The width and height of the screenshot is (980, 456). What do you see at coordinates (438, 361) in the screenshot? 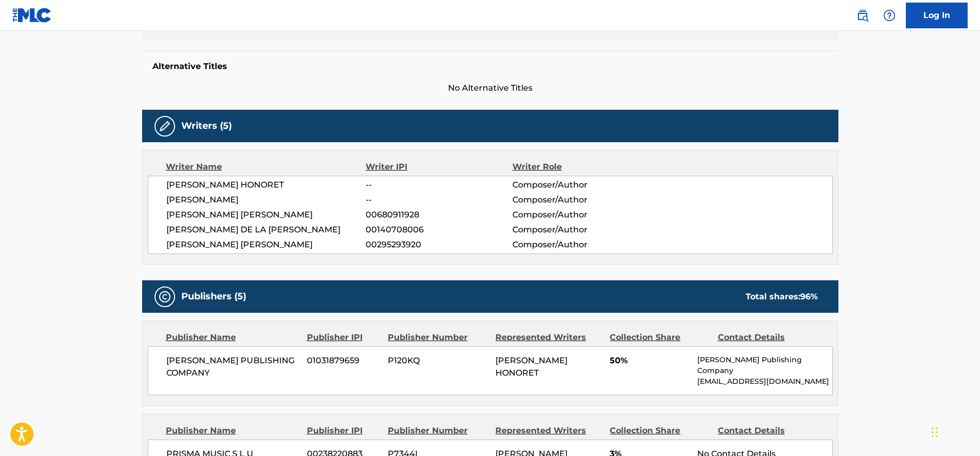
I see `span: P120KQ` at bounding box center [438, 361].